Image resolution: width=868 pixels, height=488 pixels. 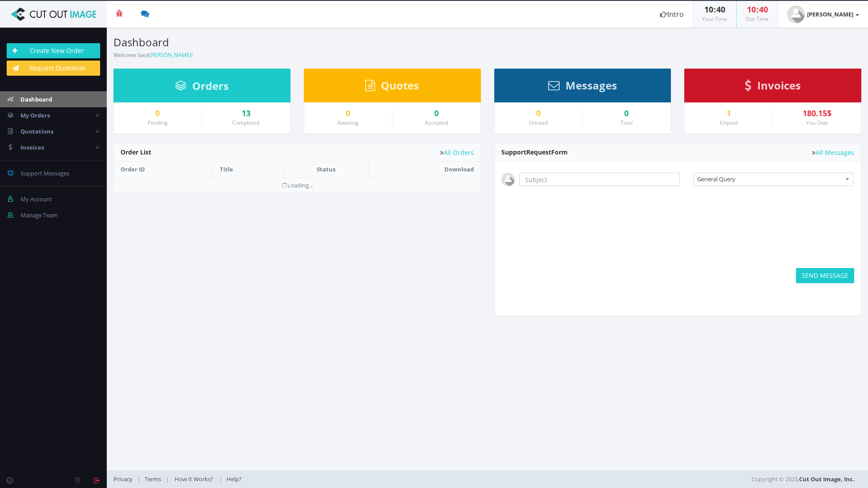 What do you see at coordinates (37, 131) in the screenshot?
I see `span: Quotations` at bounding box center [37, 131].